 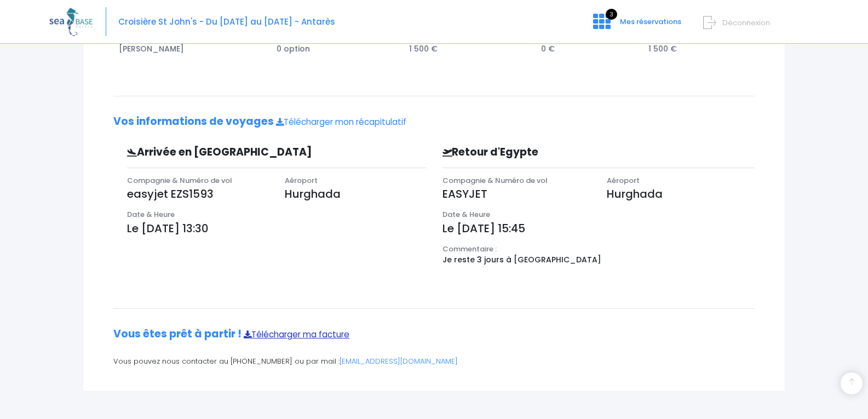 What do you see at coordinates (558, 152) in the screenshot?
I see `h3: Retour d'Egypte` at bounding box center [558, 152].